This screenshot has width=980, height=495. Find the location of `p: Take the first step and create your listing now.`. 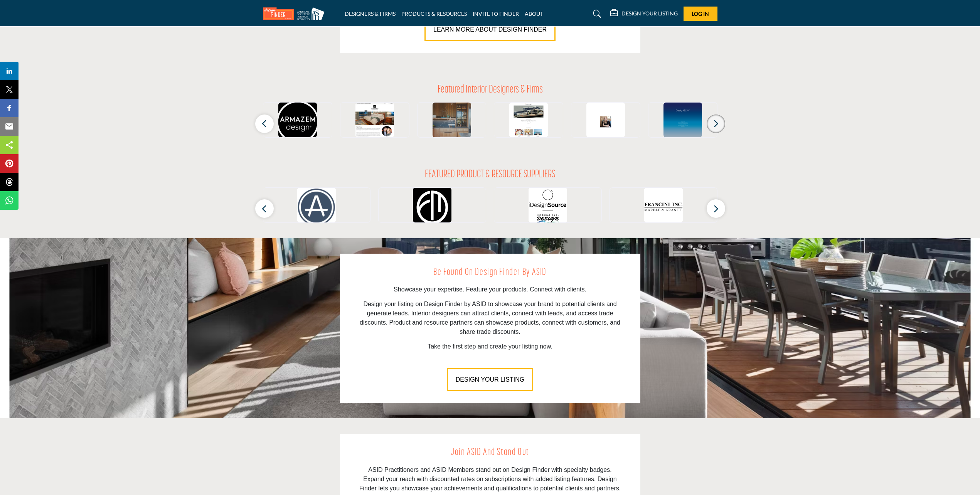

p: Take the first step and create your listing now. is located at coordinates (490, 346).